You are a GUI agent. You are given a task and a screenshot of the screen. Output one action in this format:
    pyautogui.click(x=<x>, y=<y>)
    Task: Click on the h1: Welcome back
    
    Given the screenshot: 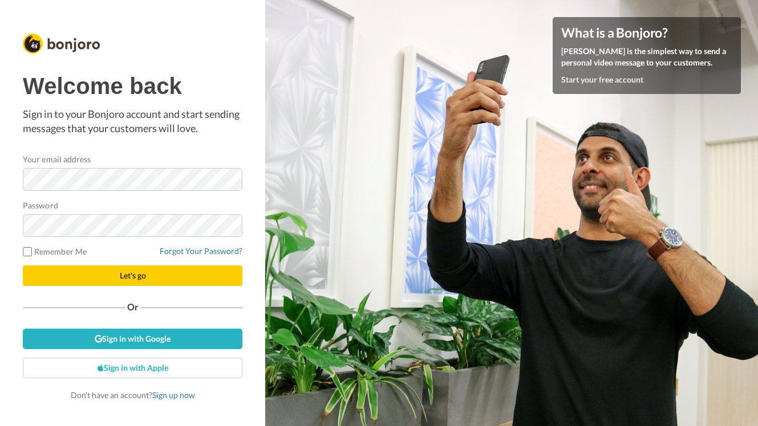 What is the action you would take?
    pyautogui.click(x=132, y=86)
    